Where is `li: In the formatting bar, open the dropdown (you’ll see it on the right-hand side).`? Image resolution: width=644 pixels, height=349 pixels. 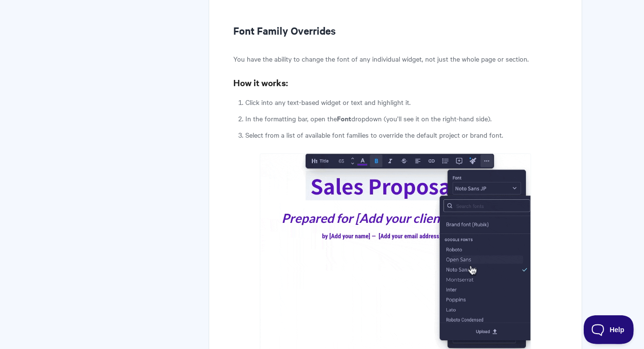 li: In the formatting bar, open the dropdown (you’ll see it on the right-hand side). is located at coordinates (402, 118).